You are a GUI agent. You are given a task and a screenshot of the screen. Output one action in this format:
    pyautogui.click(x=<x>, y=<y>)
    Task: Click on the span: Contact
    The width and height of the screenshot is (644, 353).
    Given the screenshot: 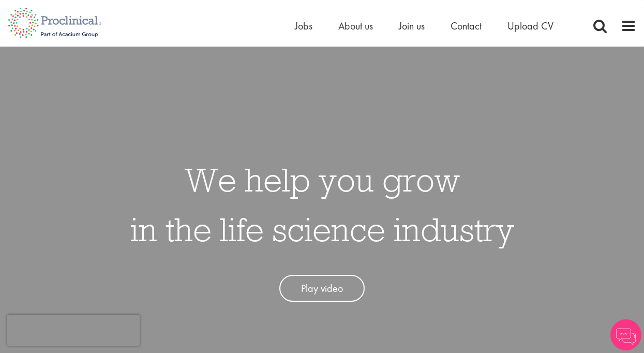 What is the action you would take?
    pyautogui.click(x=466, y=26)
    